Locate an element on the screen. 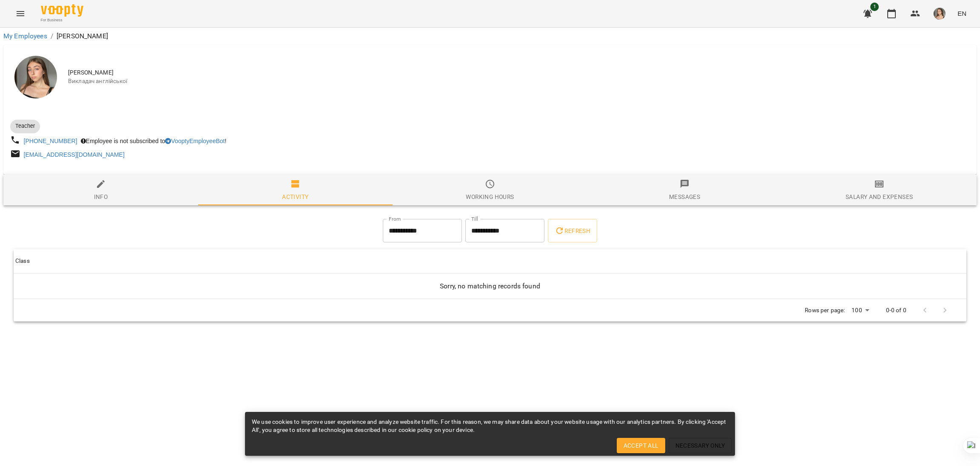  a: VooptyEmployeeBot is located at coordinates (195, 141).